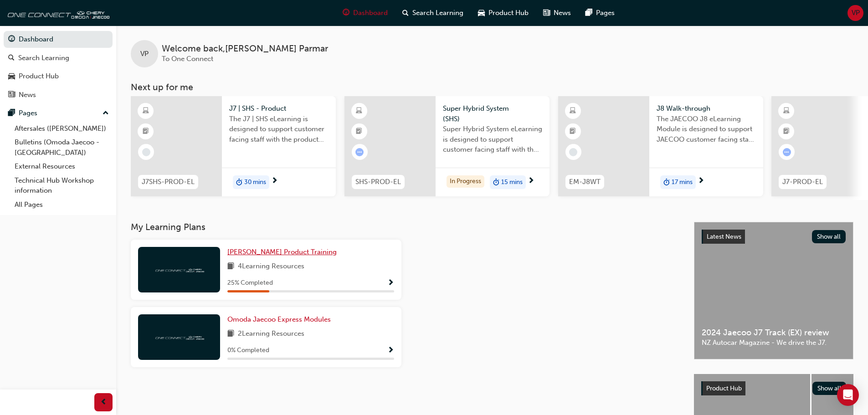 The width and height of the screenshot is (868, 415). What do you see at coordinates (58, 113) in the screenshot?
I see `button: Pages` at bounding box center [58, 113].